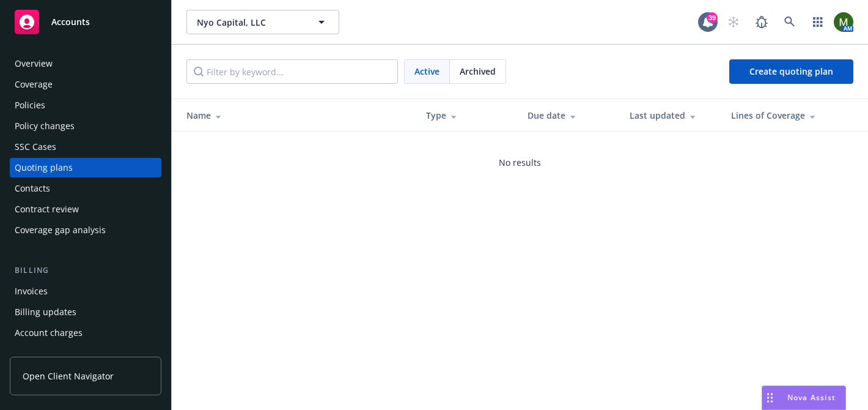 This screenshot has height=410, width=868. What do you see at coordinates (86, 353) in the screenshot?
I see `a: Installment plans` at bounding box center [86, 353].